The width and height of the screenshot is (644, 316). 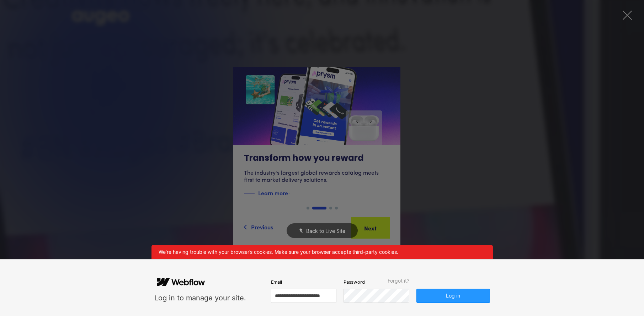 I want to click on span: Email, so click(x=276, y=282).